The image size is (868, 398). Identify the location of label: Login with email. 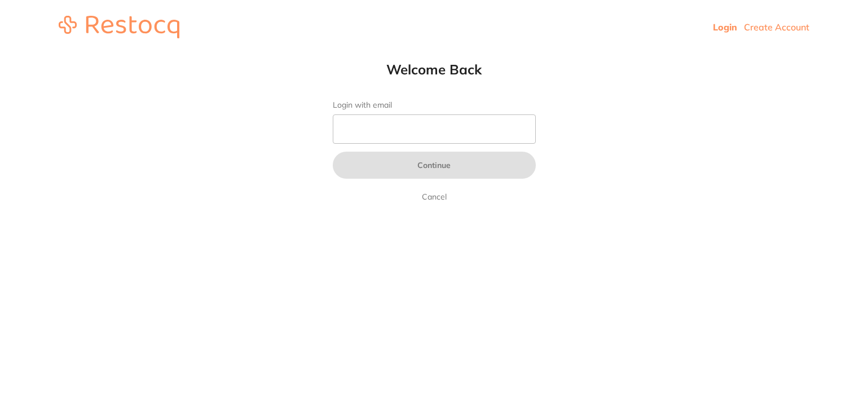
(434, 105).